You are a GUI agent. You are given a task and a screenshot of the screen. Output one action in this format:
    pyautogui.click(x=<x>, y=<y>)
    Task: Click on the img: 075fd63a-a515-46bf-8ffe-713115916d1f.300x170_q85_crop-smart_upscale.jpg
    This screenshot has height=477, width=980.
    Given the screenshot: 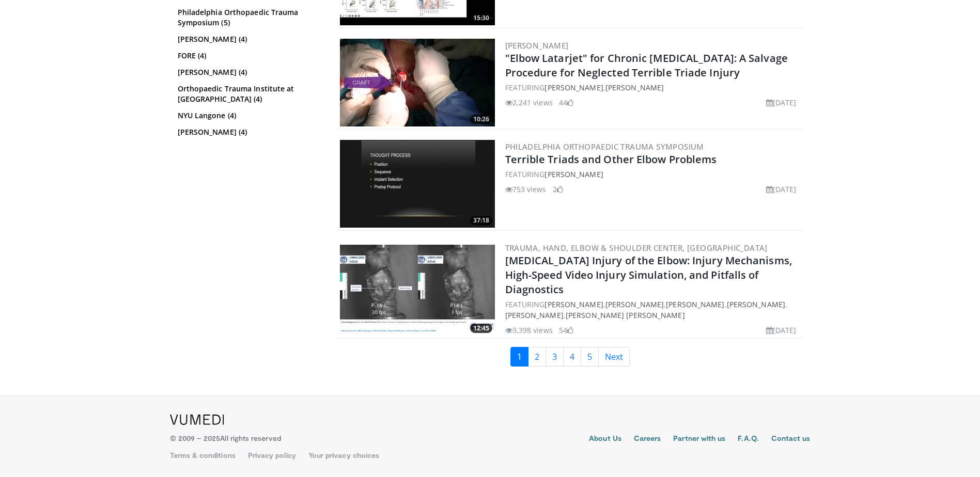 What is the action you would take?
    pyautogui.click(x=417, y=183)
    